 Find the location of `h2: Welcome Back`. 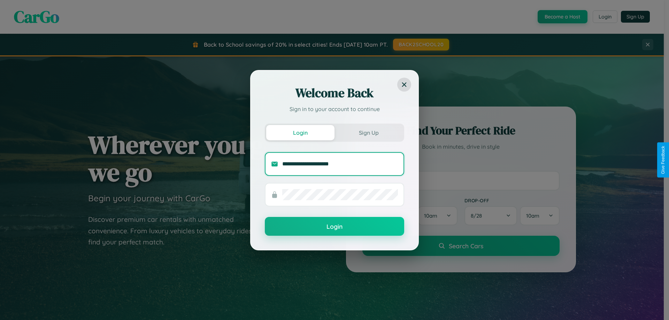

h2: Welcome Back is located at coordinates (335, 93).